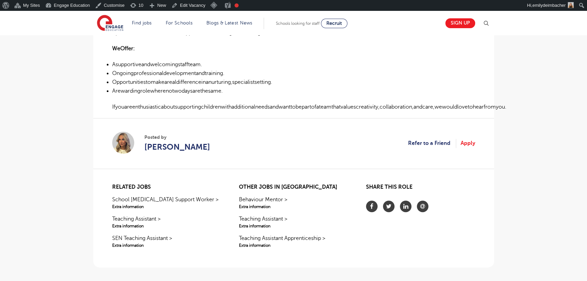  What do you see at coordinates (293, 82) in the screenshot?
I see `li: Opportunitiestomakearealdifferenceinanurturing,specialistsetting.` at bounding box center [293, 82].